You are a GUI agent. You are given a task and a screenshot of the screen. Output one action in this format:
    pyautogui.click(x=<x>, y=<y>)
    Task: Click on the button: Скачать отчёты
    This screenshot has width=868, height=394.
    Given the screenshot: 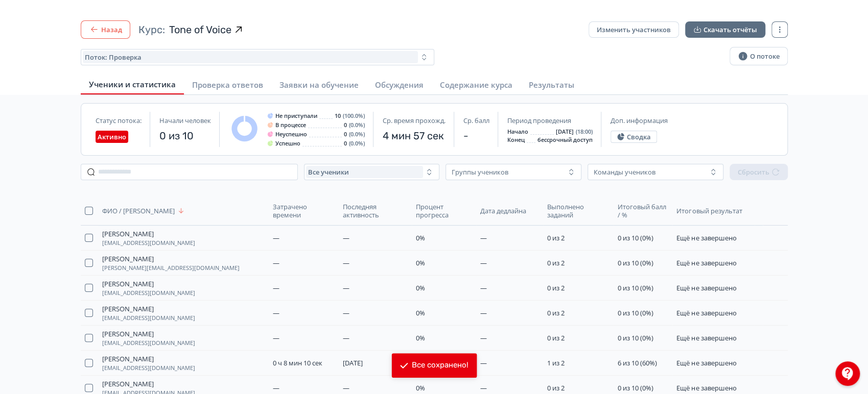 What is the action you would take?
    pyautogui.click(x=725, y=29)
    